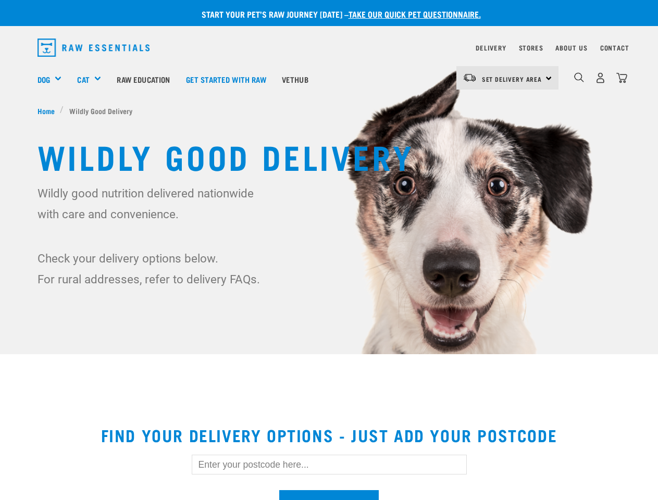 This screenshot has width=658, height=500. I want to click on a: About Us, so click(571, 47).